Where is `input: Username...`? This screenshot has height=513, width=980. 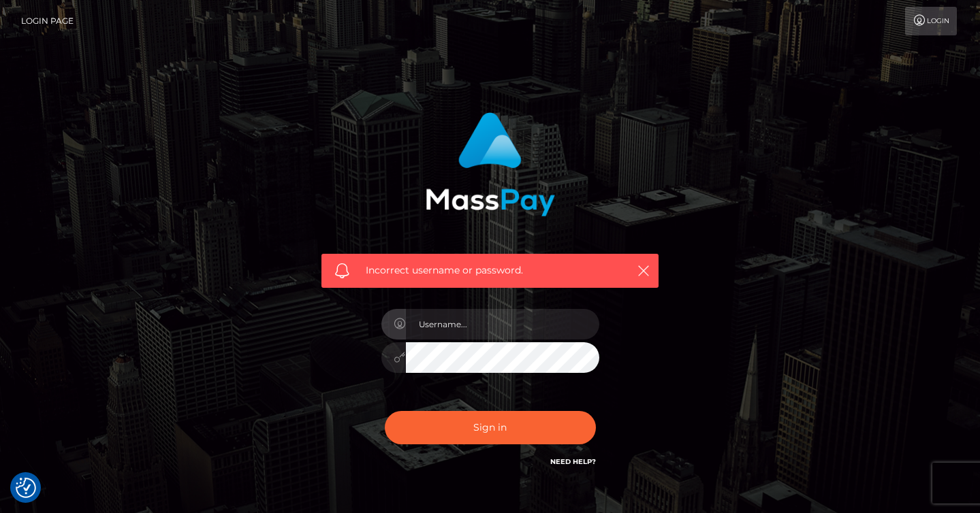 input: Username... is located at coordinates (503, 324).